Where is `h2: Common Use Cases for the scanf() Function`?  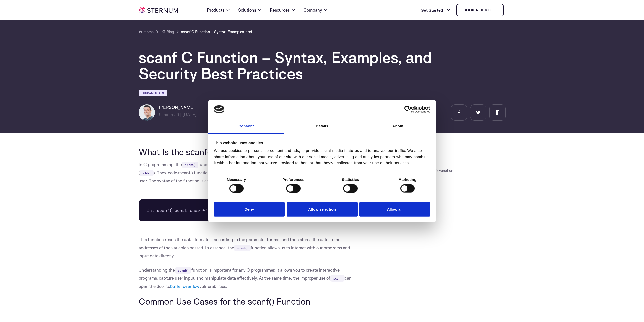 h2: Common Use Cases for the scanf() Function is located at coordinates (246, 301).